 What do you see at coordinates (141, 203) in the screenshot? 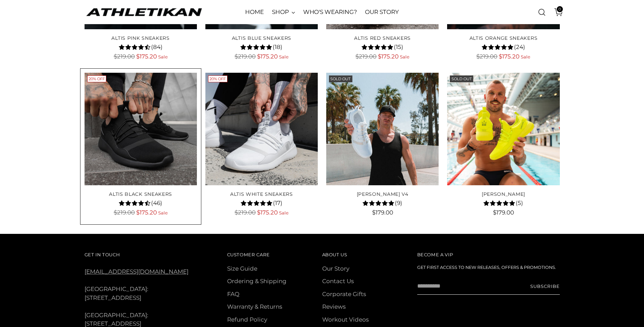
I see `div: 4.4 rating (46 votes)` at bounding box center [141, 203].